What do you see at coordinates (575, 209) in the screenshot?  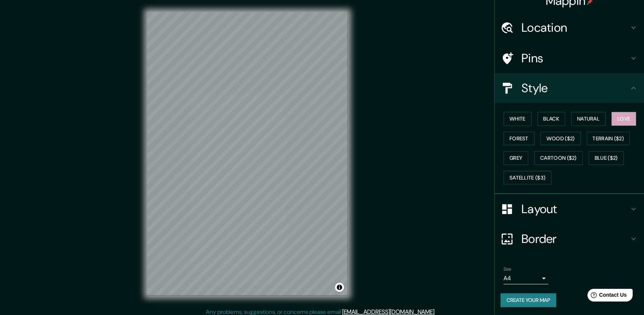 I see `h4: Layout` at bounding box center [575, 209].